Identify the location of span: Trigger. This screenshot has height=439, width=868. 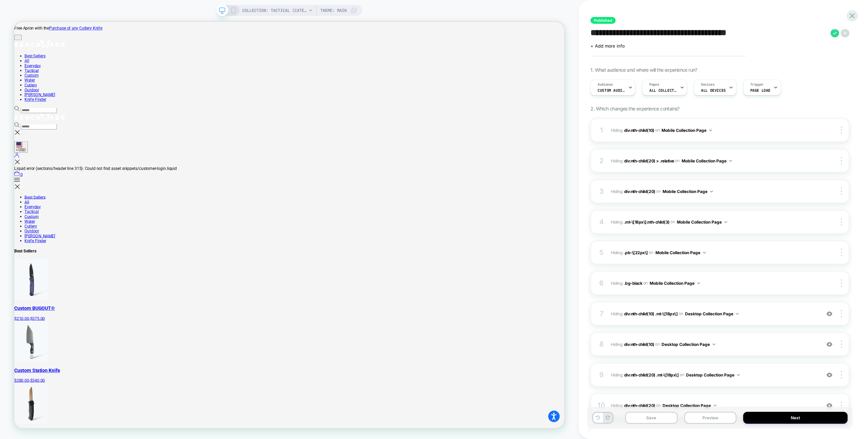
(757, 85).